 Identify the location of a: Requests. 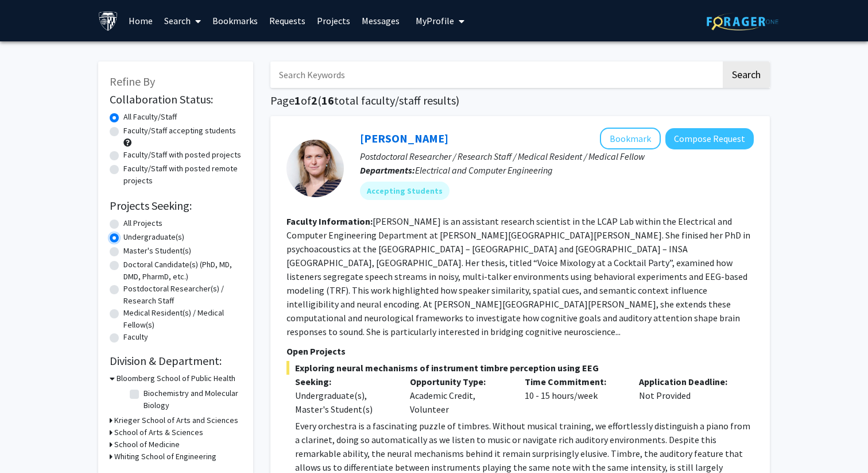
(287, 21).